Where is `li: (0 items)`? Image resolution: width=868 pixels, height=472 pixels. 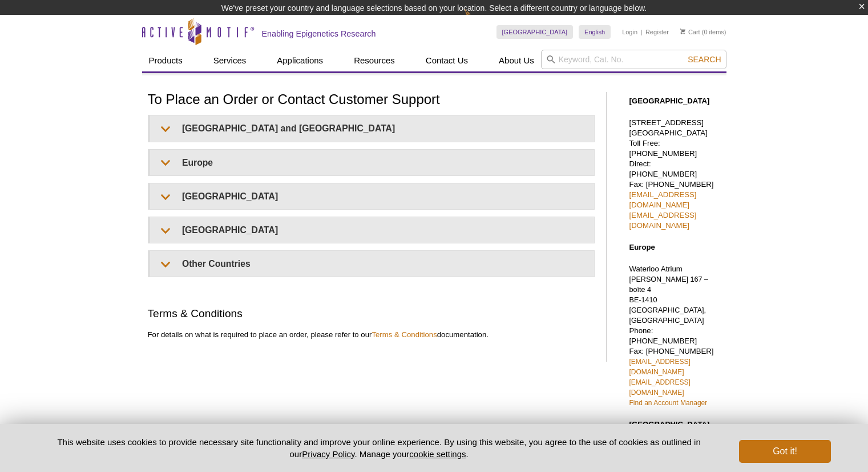
li: (0 items) is located at coordinates (703, 32).